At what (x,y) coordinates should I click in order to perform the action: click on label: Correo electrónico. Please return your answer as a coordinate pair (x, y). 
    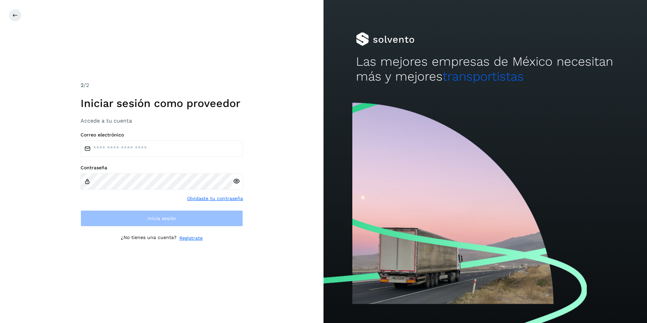
    Looking at the image, I should click on (162, 135).